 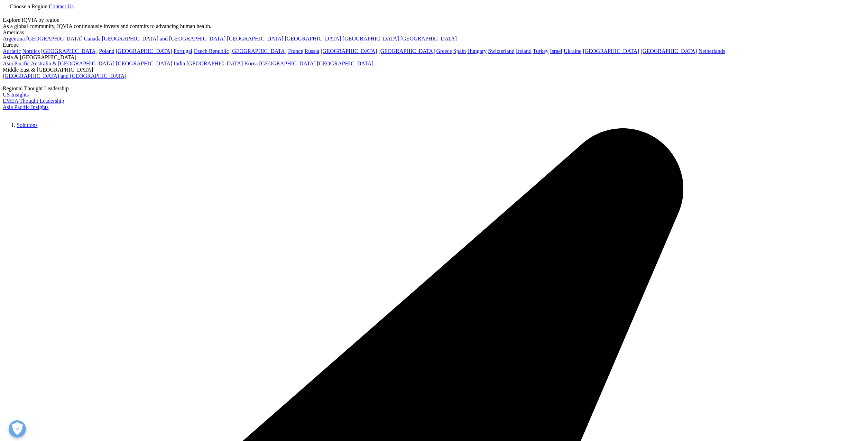 I want to click on a: India, so click(x=179, y=64).